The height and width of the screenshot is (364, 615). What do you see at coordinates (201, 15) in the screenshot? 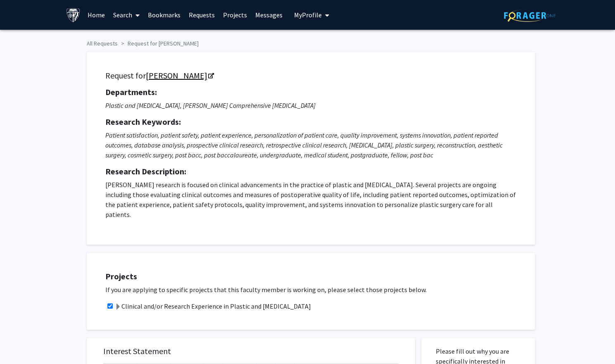
I see `a: Requests` at bounding box center [201, 15].